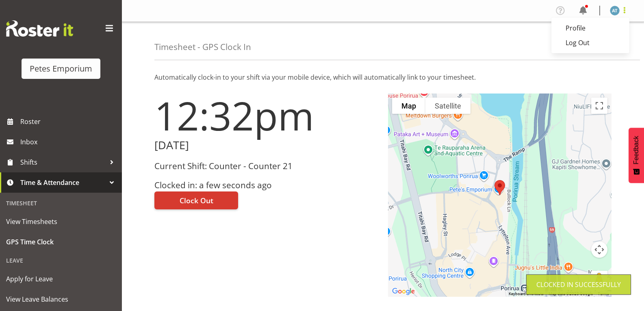 The width and height of the screenshot is (644, 311). Describe the element at coordinates (409, 106) in the screenshot. I see `button: Show street map` at that location.